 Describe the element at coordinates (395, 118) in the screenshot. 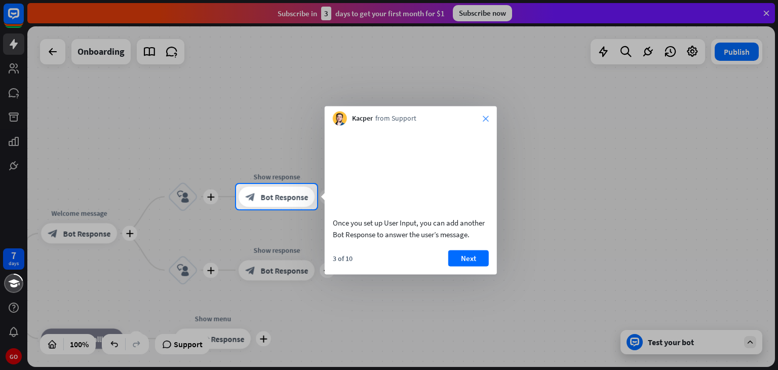

I see `span: from Support` at that location.